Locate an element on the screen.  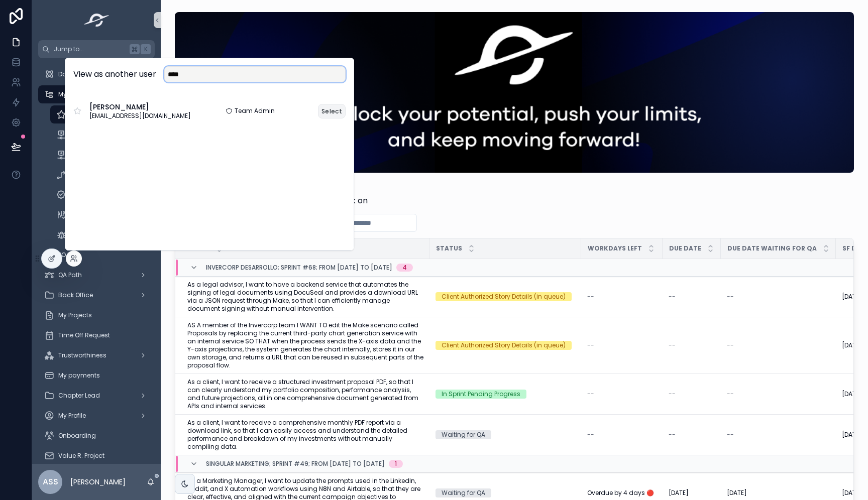
a: As a legal advisor, I want to have a backend service that automates the signing of legal document... is located at coordinates (305, 296).